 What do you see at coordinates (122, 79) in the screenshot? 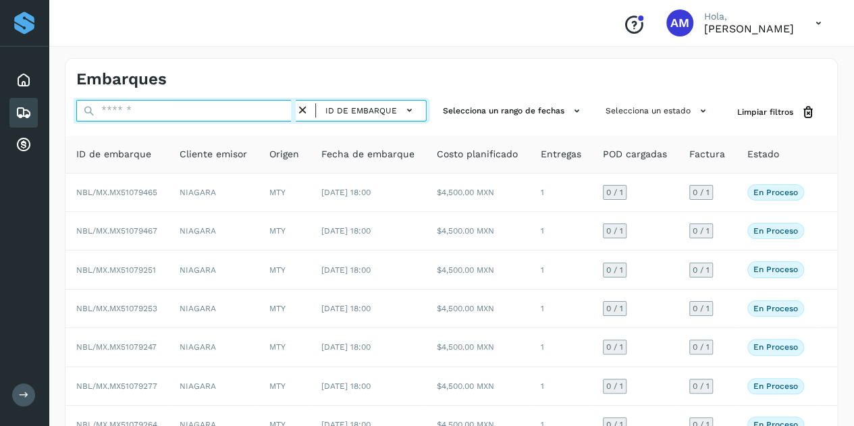
I see `h4: Embarques` at bounding box center [122, 79].